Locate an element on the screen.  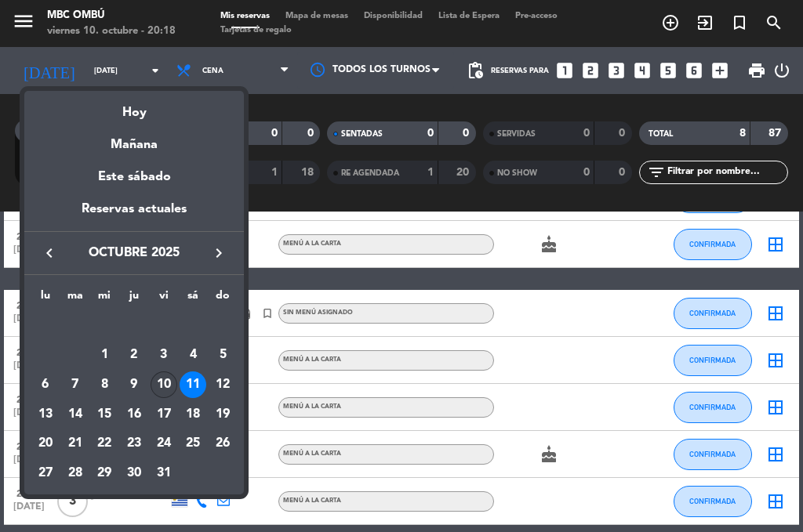
td: 2 de octubre de 2025 is located at coordinates (134, 356).